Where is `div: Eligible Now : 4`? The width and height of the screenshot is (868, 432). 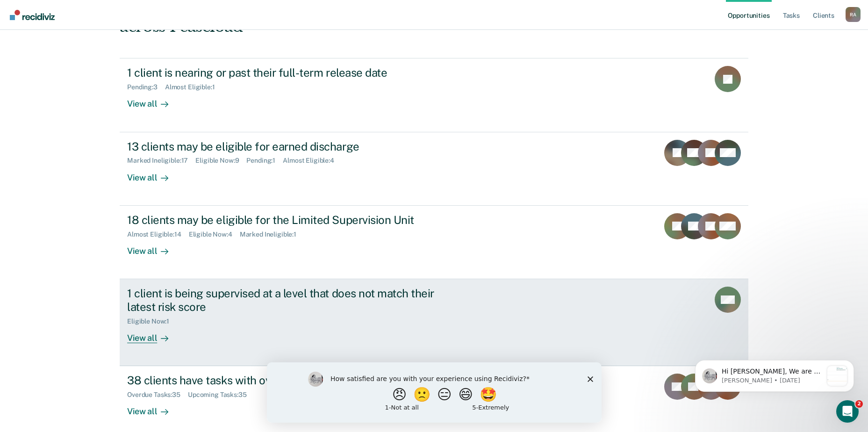 div: Eligible Now : 4 is located at coordinates (214, 234).